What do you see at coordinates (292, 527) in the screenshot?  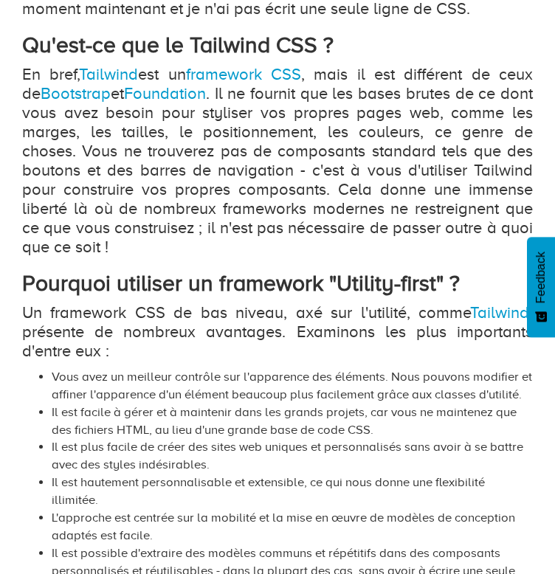 I see `li: L'approche est centrée sur la mobilité et la mise en œuvre de modèles de conception adaptés est f...` at bounding box center [292, 527].